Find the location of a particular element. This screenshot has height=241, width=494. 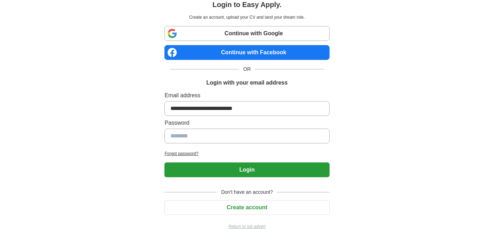

a: Continue with Facebook is located at coordinates (247, 53).